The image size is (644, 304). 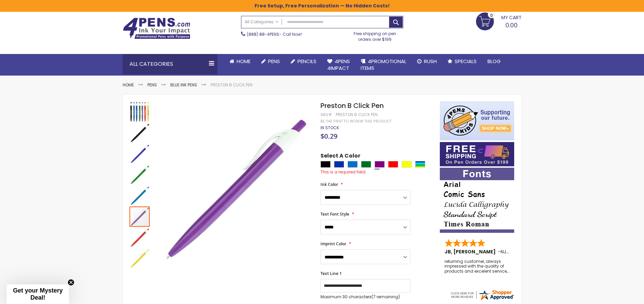 What do you see at coordinates (465, 61) in the screenshot?
I see `span: Specials` at bounding box center [465, 61].